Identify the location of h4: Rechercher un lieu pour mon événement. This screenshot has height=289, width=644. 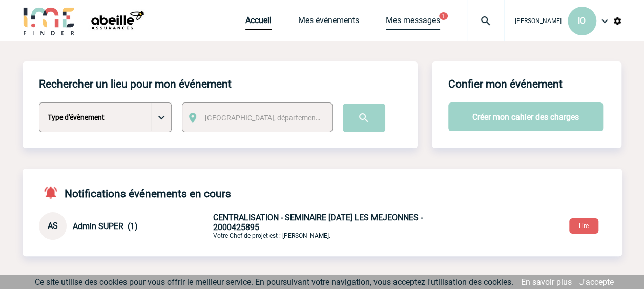
(135, 84).